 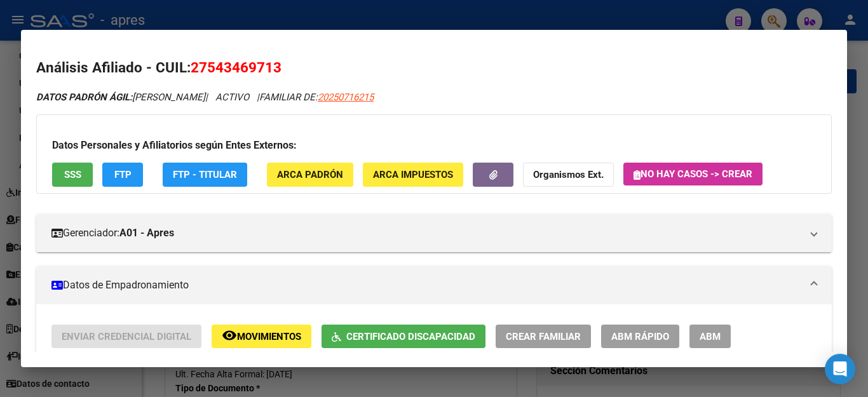 I want to click on span: No hay casos -> Crear, so click(x=693, y=174).